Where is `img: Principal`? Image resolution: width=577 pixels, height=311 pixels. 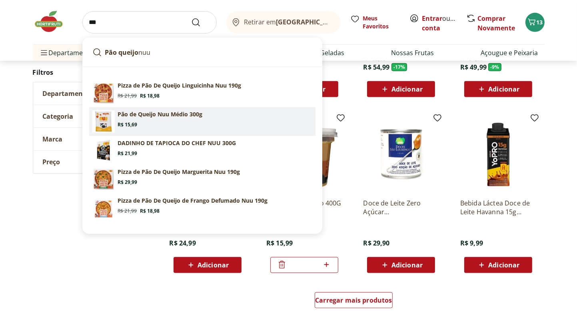
img: Principal is located at coordinates (104, 208).